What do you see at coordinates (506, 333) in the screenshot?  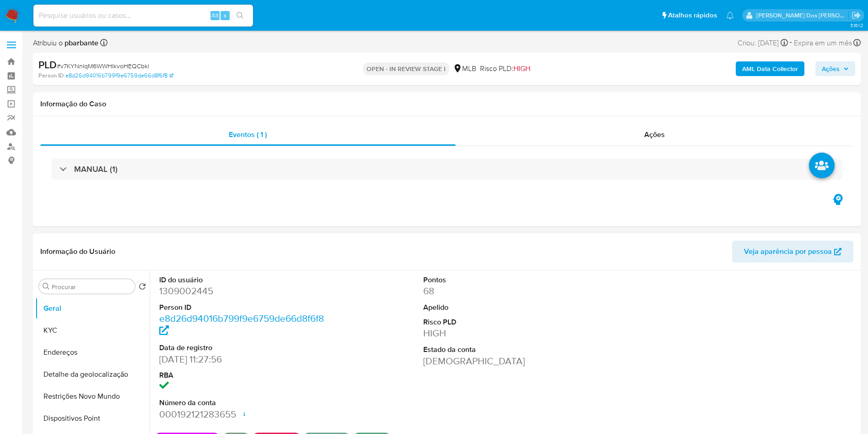 I see `dd: HIGH` at bounding box center [506, 333].